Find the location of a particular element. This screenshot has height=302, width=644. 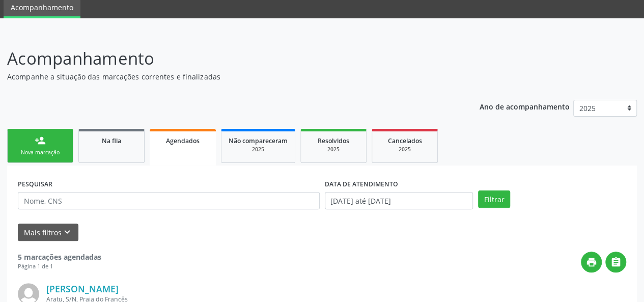

div: Página 1 de 1 is located at coordinates (60, 266).